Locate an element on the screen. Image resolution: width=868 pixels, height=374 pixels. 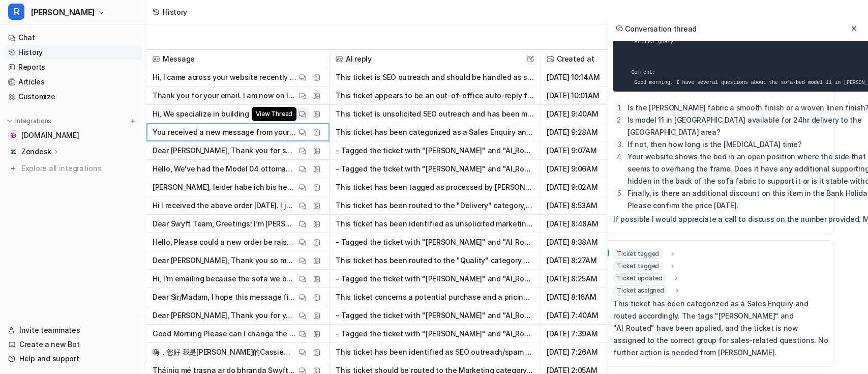
a: Invite teammates is located at coordinates (73, 331).